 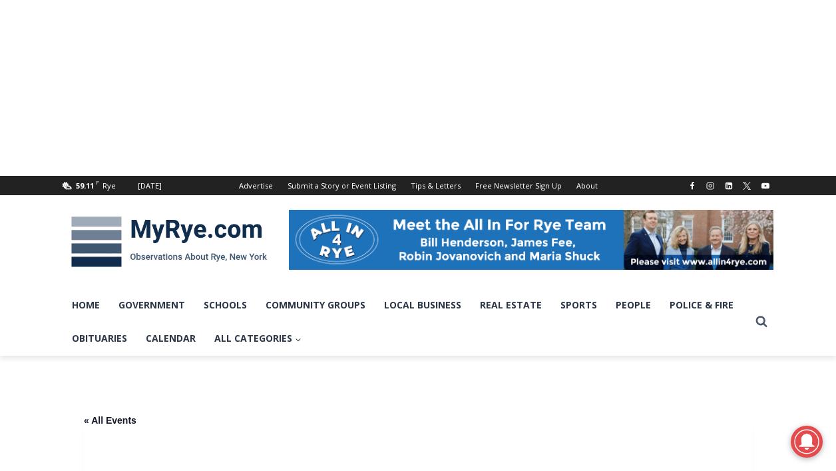 What do you see at coordinates (170, 338) in the screenshot?
I see `a: Calendar` at bounding box center [170, 338].